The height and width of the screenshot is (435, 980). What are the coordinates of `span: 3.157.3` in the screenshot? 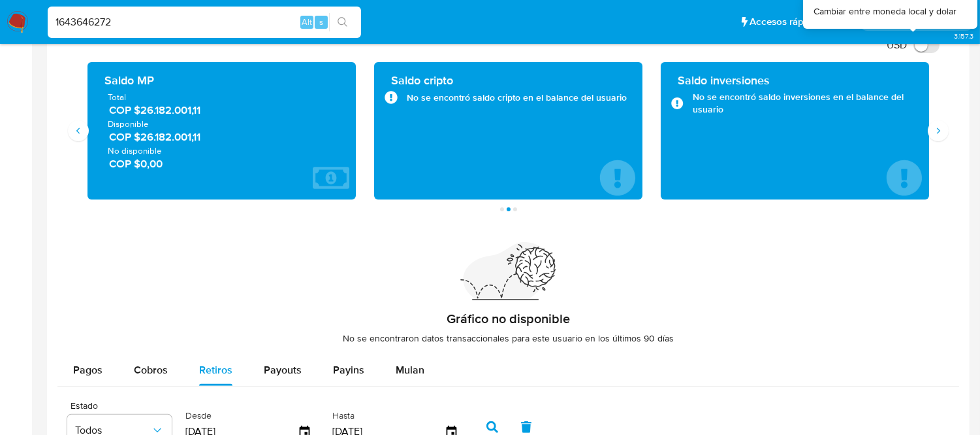 It's located at (964, 36).